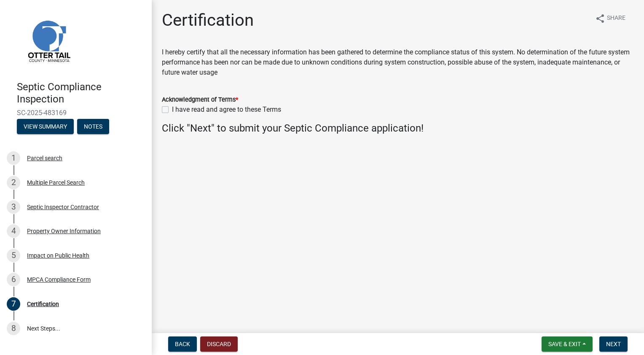 The image size is (644, 355). What do you see at coordinates (14, 304) in the screenshot?
I see `div: 7` at bounding box center [14, 304].